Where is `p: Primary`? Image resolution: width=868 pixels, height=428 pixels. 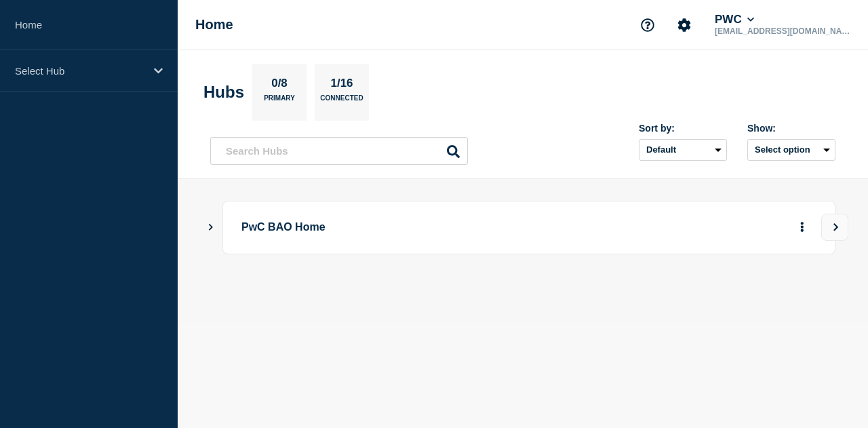 p: Primary is located at coordinates (279, 101).